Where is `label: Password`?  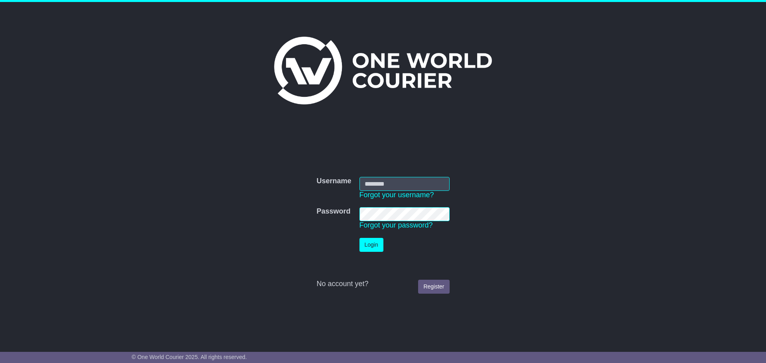
label: Password is located at coordinates (333, 212).